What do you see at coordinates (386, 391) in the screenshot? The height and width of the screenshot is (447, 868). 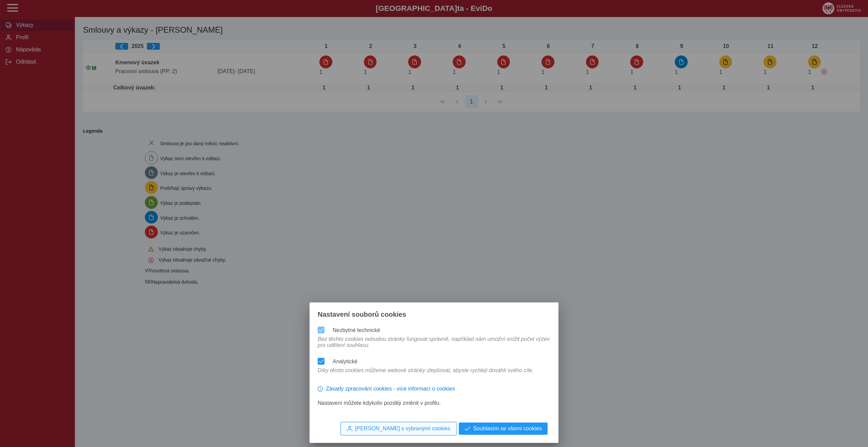 I see `a: Zásady zpracování cookies - více informací o cookies` at bounding box center [386, 391].